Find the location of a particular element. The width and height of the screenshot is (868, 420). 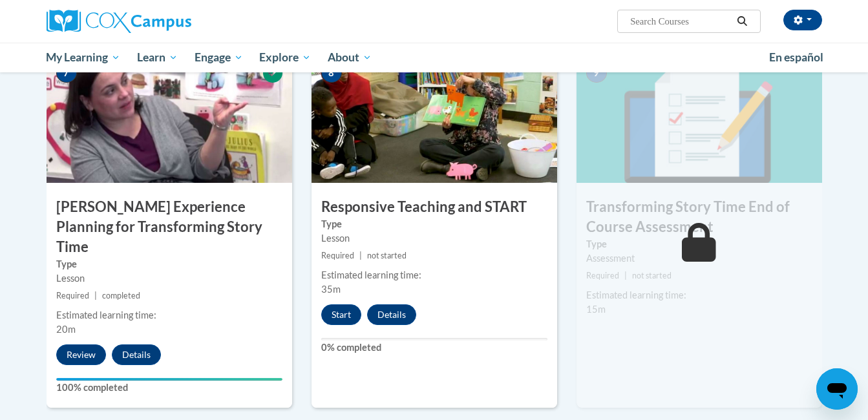

label: 0% completed is located at coordinates (434, 347).